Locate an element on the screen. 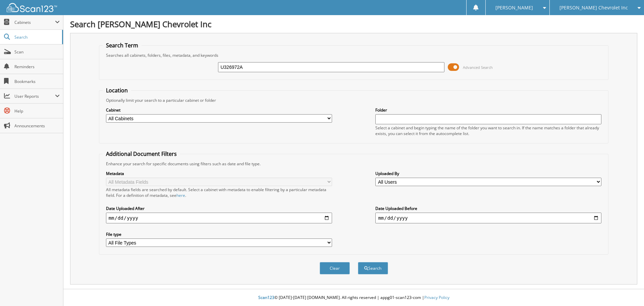 The width and height of the screenshot is (644, 306). div: All metadata fields are searched by default. Select a cabinet with metadata to enable filtering b... is located at coordinates (219, 192).